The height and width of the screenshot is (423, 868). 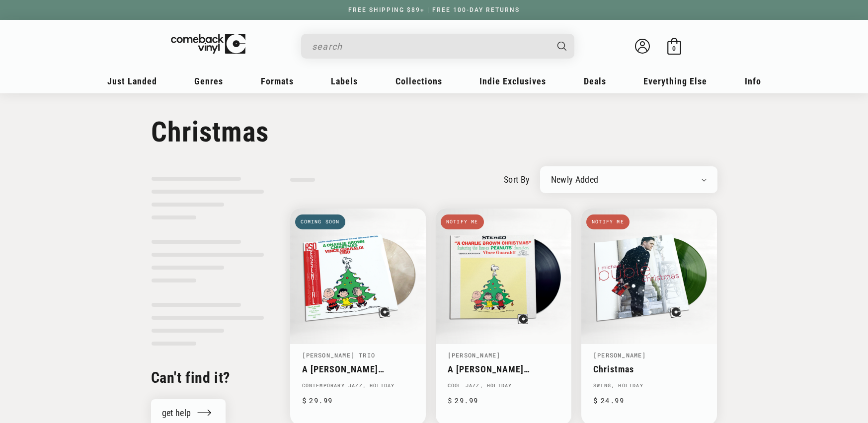 I want to click on span: Collections, so click(x=419, y=81).